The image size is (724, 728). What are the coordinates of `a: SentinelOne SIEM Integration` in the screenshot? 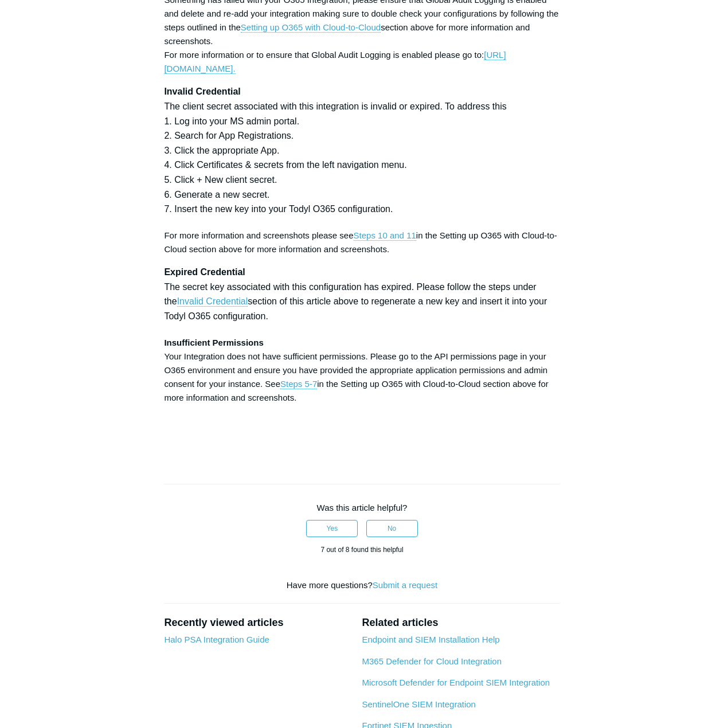 It's located at (419, 704).